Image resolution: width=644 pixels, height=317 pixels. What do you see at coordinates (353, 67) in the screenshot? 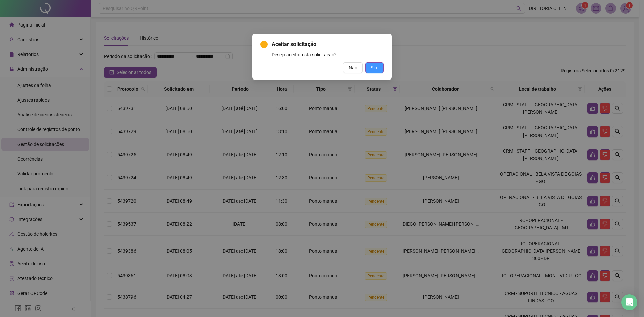
I see `span: Não` at bounding box center [353, 67].